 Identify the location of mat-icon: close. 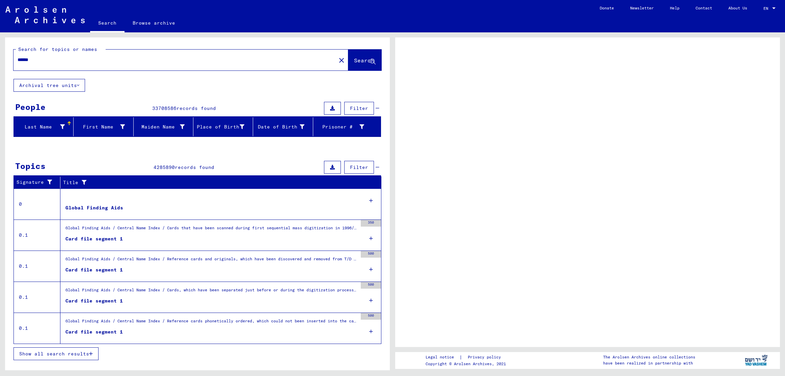
(342, 60).